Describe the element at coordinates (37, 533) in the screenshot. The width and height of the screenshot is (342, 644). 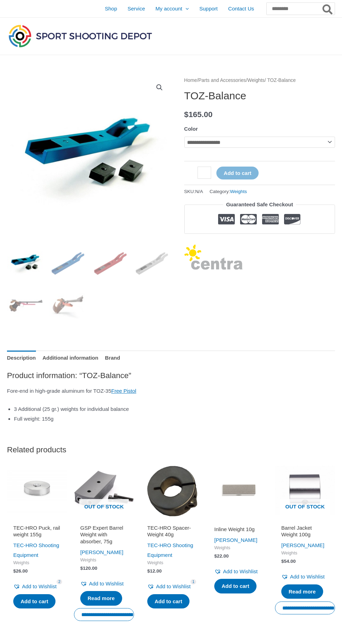
I see `a: TEC-HRO Puck, rail weight 155g` at that location.